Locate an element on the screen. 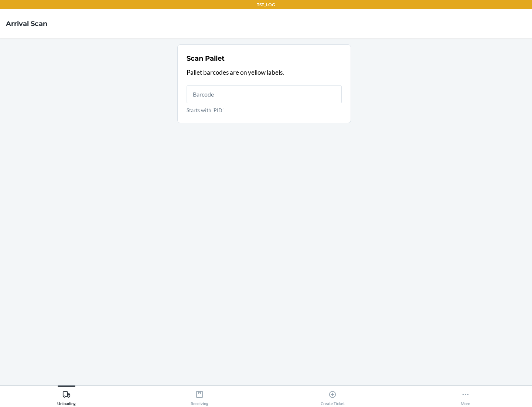  p: Pallet barcodes are on yellow labels. is located at coordinates (264, 73).